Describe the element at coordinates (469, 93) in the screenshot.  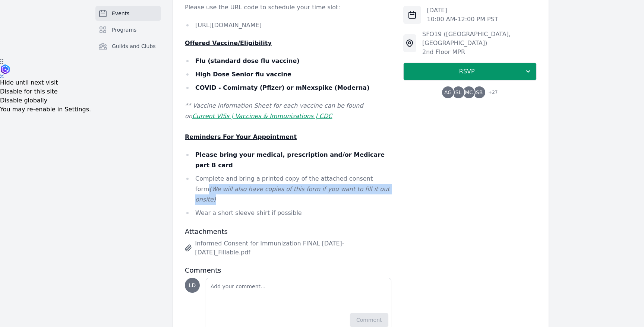
I see `span: MC` at that location.